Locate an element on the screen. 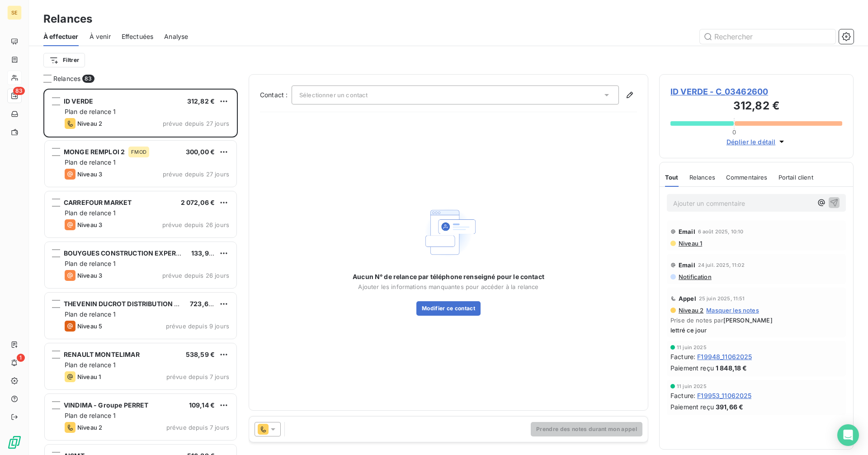 The image size is (868, 455). span: lettré ce jour is located at coordinates (756, 330).